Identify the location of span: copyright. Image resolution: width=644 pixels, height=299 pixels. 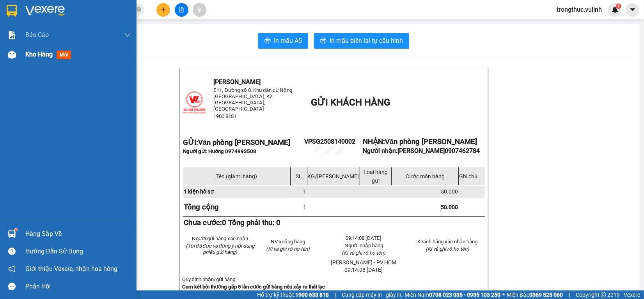
(603, 294).